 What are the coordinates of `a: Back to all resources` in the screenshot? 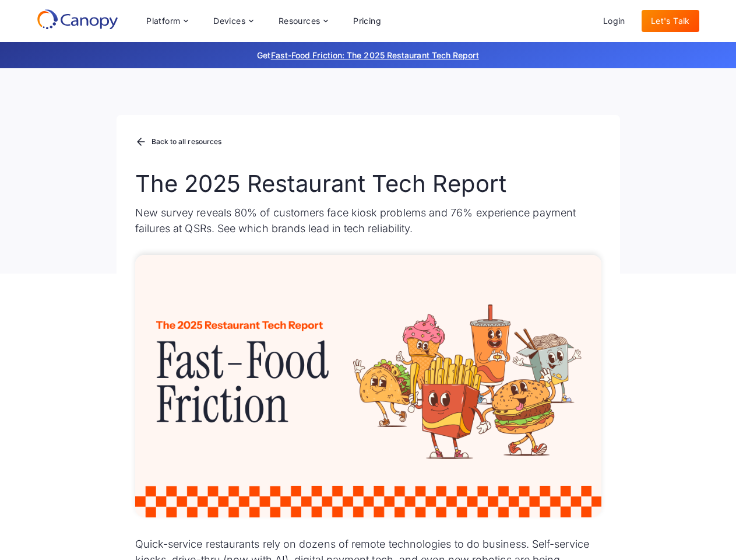 It's located at (178, 142).